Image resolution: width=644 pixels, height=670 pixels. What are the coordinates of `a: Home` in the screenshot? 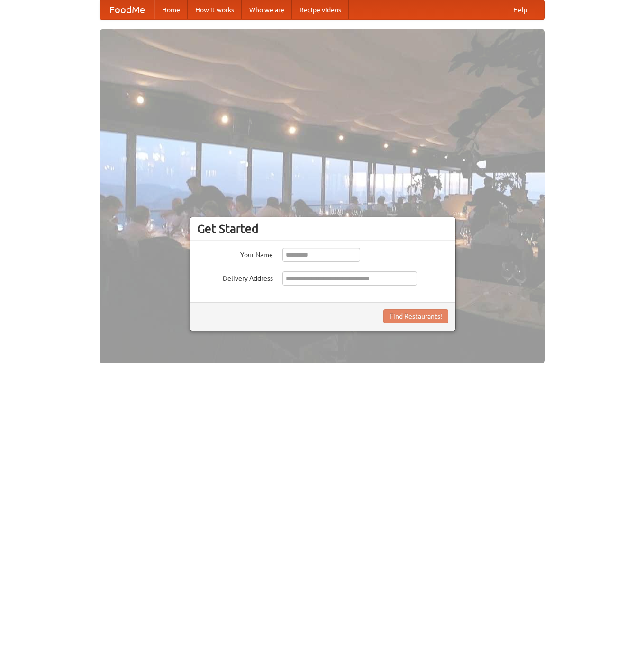 It's located at (171, 10).